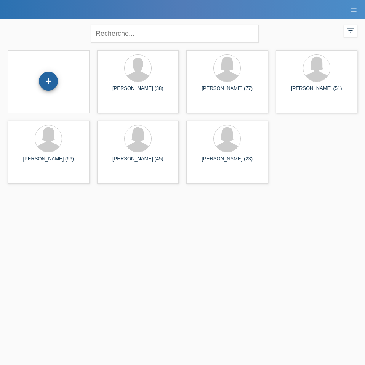 This screenshot has width=365, height=365. I want to click on i: menu, so click(354, 10).